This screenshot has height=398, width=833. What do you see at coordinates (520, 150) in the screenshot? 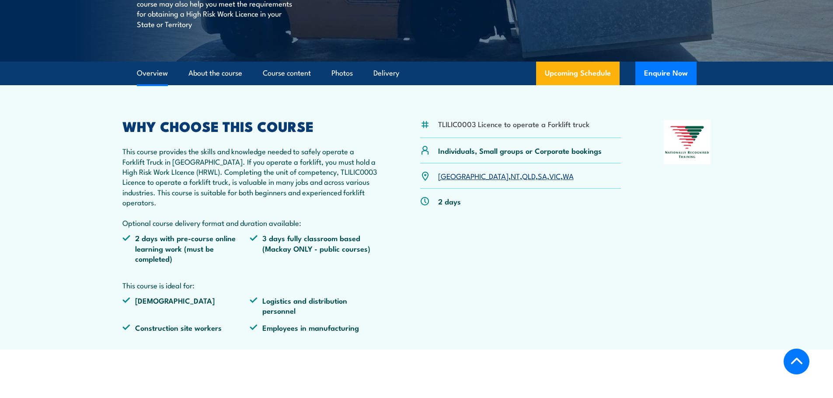
I see `p: Individuals, Small groups or Corporate bookings` at bounding box center [520, 150].